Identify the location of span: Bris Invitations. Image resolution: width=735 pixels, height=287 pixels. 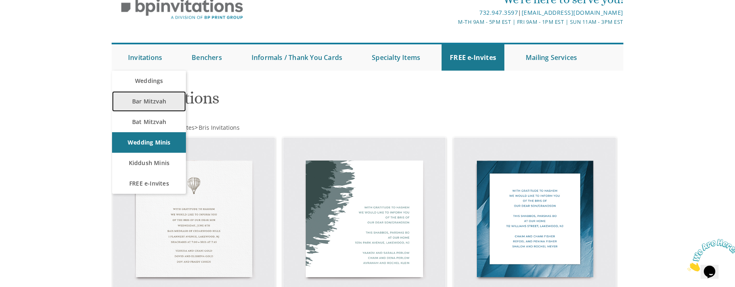
(219, 127).